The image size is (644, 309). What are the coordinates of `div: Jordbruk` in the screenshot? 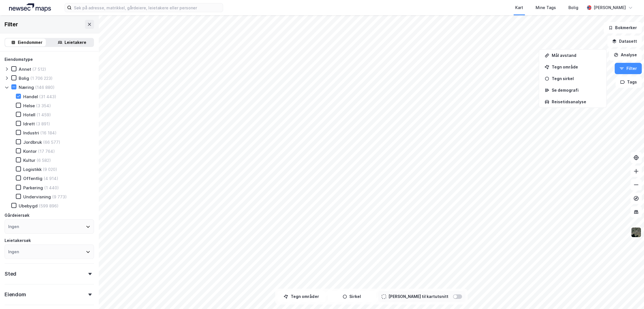 It's located at (32, 142).